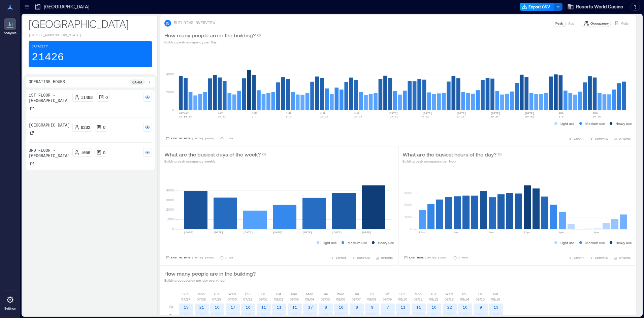  I want to click on text: 34, so click(310, 316).